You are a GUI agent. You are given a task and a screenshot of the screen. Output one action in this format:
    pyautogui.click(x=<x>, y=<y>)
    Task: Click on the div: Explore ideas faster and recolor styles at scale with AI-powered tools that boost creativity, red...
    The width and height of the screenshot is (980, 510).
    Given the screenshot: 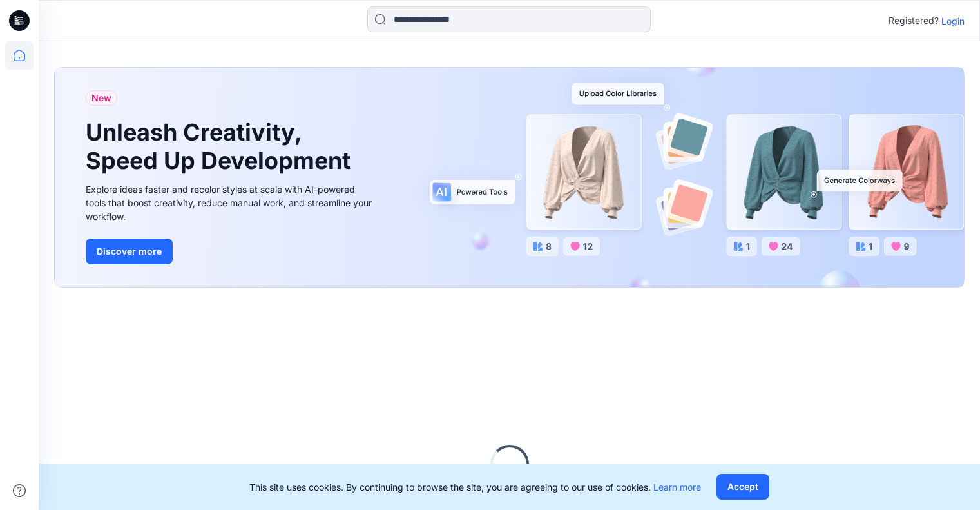 What is the action you would take?
    pyautogui.click(x=230, y=203)
    